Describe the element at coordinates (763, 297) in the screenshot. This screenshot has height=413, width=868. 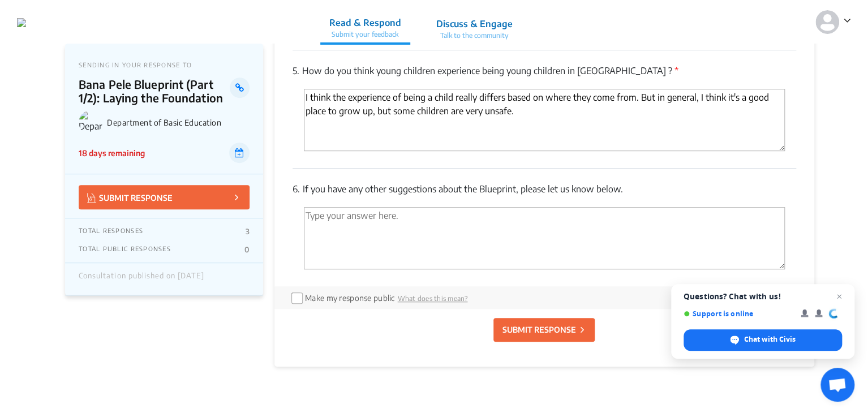
I see `span: Questions? Chat with us!` at that location.